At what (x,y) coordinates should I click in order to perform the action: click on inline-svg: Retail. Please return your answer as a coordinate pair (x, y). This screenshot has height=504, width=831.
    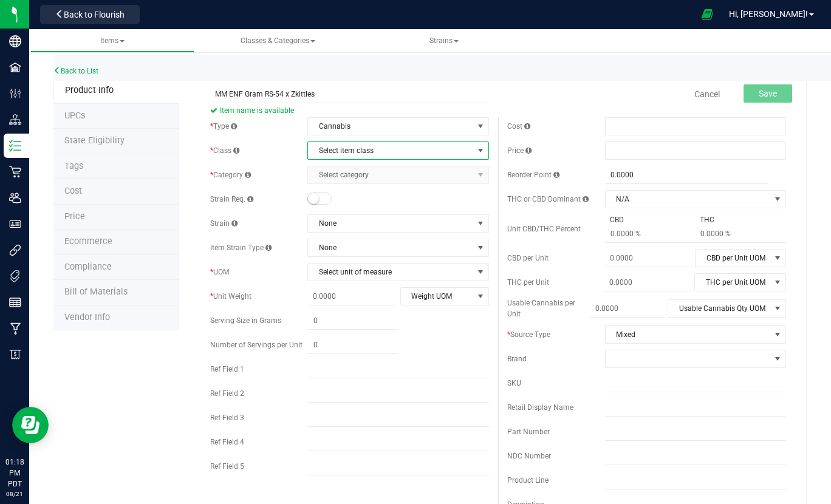
    Looking at the image, I should click on (15, 172).